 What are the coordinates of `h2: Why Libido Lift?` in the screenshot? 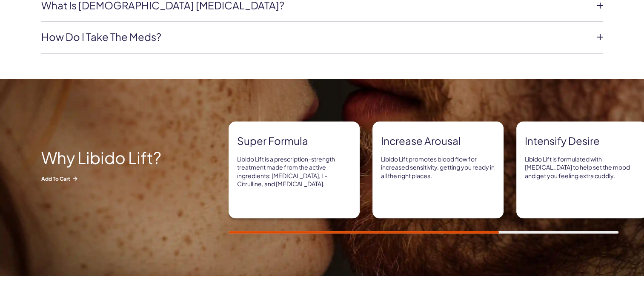 It's located at (118, 158).